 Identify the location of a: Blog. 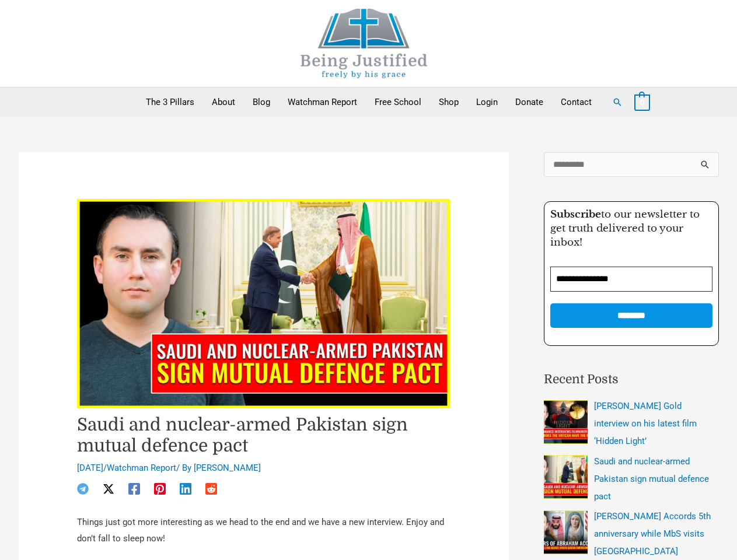
(261, 102).